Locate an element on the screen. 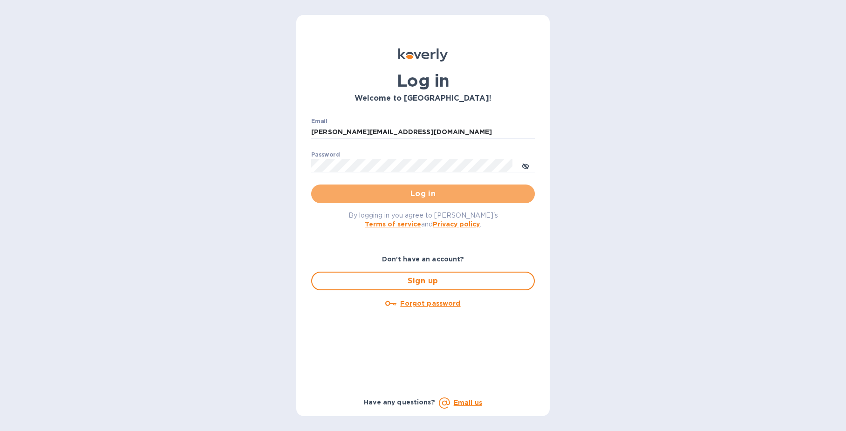 This screenshot has height=431, width=846. a: Email us is located at coordinates (468, 403).